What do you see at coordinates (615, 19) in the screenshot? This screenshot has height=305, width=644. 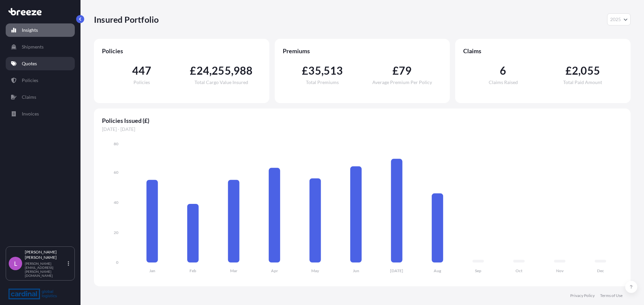 I see `span: 2025` at bounding box center [615, 19].